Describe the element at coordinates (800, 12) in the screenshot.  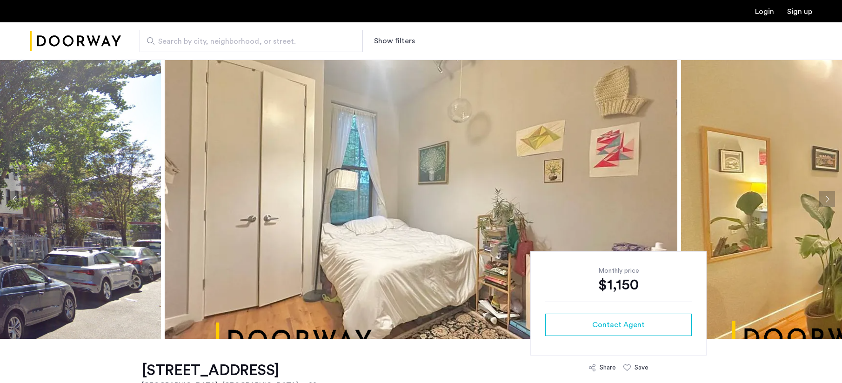
I see `a: Registration` at that location.